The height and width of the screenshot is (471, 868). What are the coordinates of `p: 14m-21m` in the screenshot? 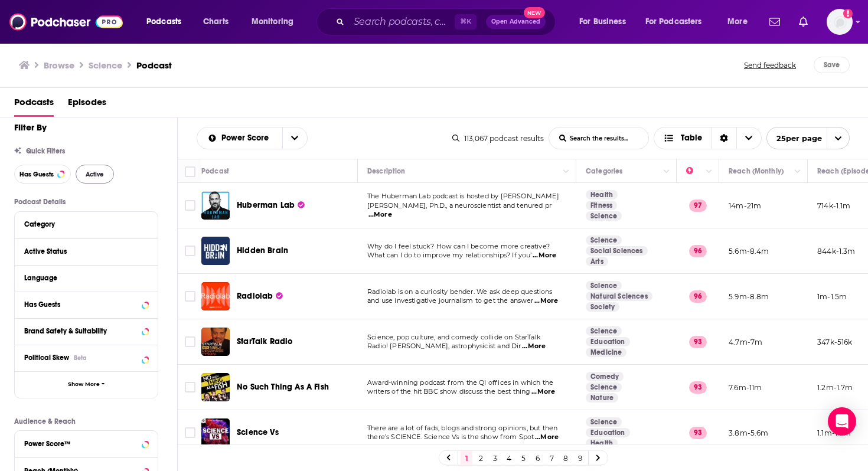 It's located at (744, 205).